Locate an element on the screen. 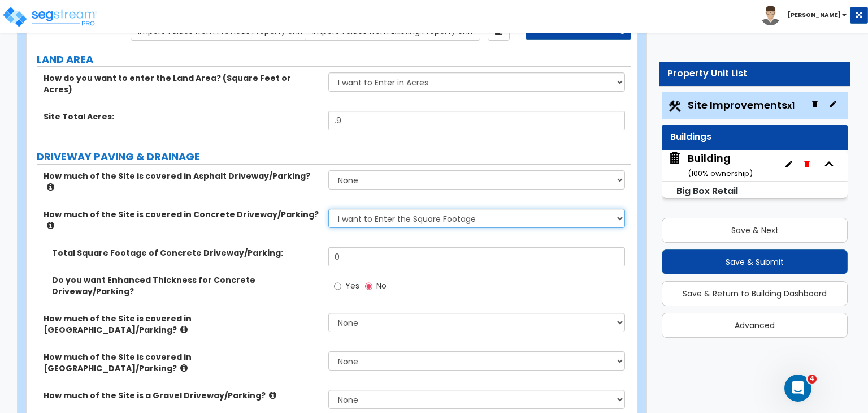  label: How do you want to enter the Land Area? (Square Feet or Acres) is located at coordinates (181, 84).